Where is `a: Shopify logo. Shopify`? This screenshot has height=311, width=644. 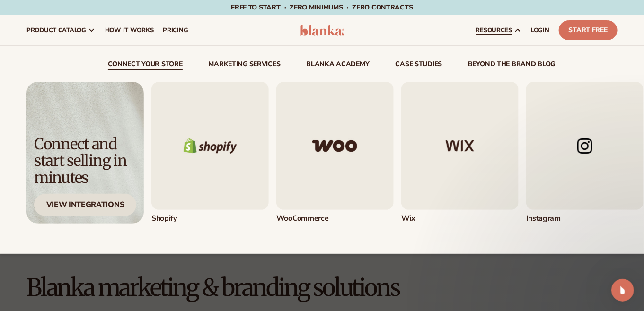
a: Shopify logo. Shopify is located at coordinates (210, 153).